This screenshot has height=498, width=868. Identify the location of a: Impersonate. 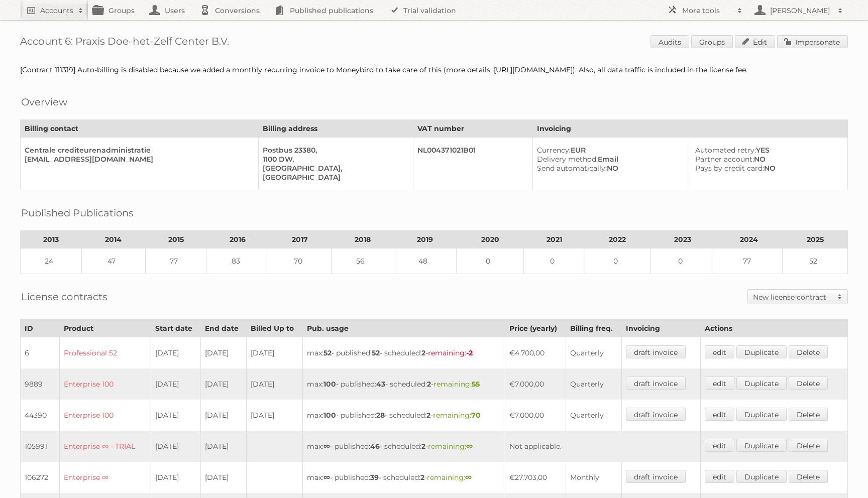
(812, 42).